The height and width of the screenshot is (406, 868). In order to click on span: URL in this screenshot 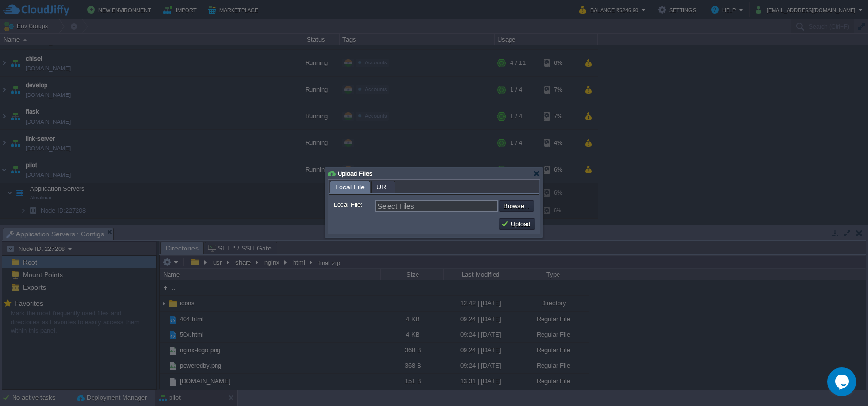, I will do `click(384, 187)`.